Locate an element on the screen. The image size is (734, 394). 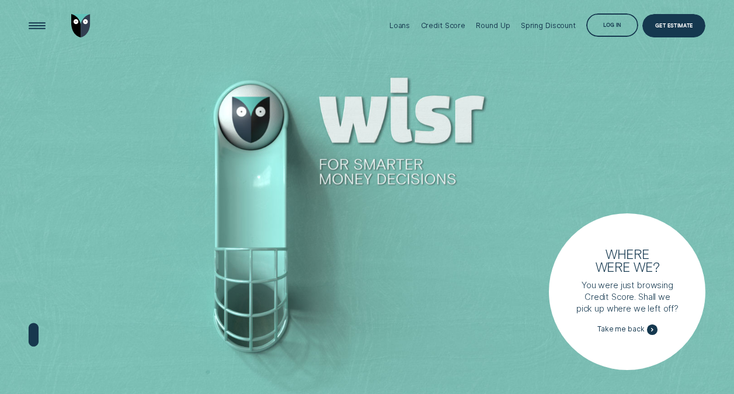
p: You were just browsing Credit Score. Shall we pick up where we left off? is located at coordinates (627, 297).